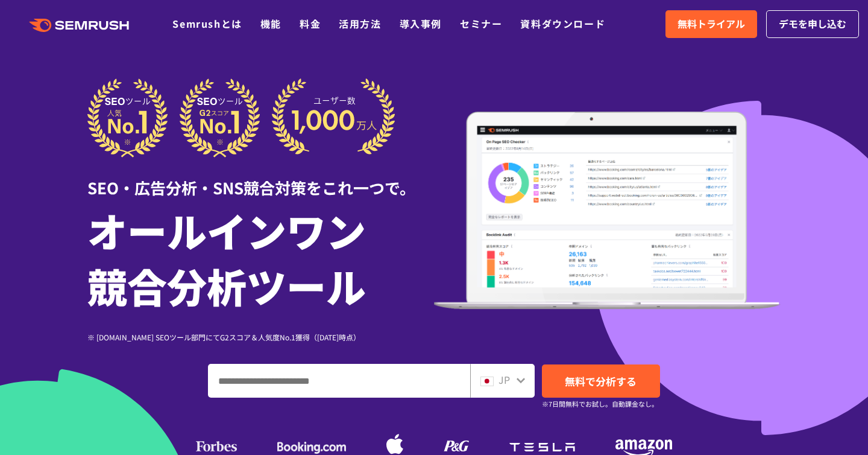 This screenshot has width=868, height=455. What do you see at coordinates (271, 23) in the screenshot?
I see `a: 機能` at bounding box center [271, 23].